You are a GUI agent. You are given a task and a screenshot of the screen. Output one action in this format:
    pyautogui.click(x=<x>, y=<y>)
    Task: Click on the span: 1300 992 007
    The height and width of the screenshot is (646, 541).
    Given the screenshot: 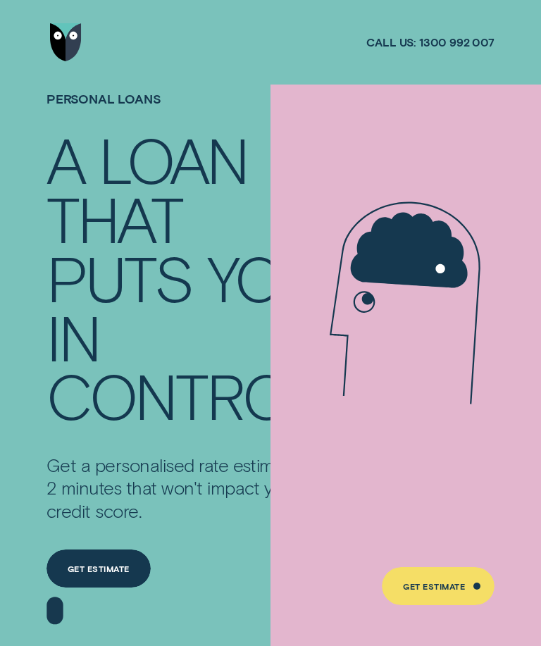 What is the action you would take?
    pyautogui.click(x=456, y=42)
    